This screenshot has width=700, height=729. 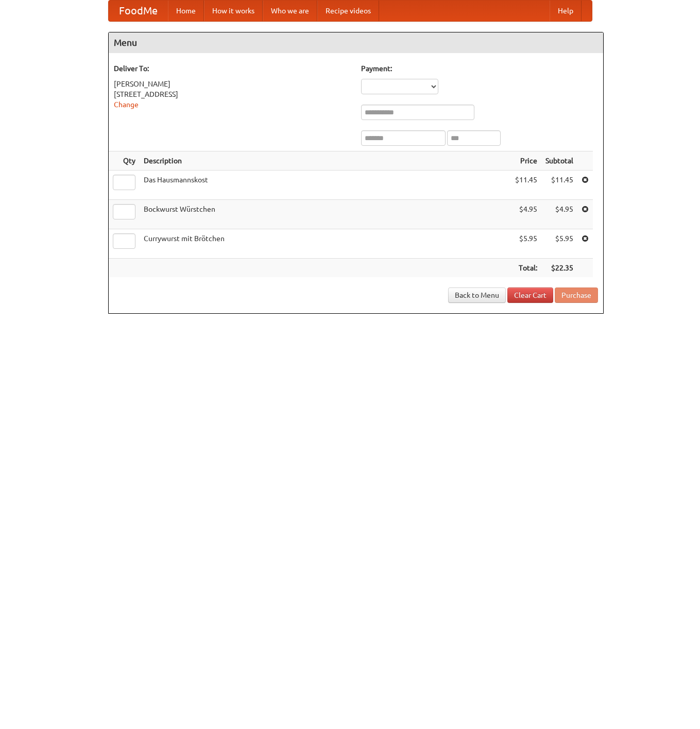 I want to click on h4: Menu, so click(x=356, y=43).